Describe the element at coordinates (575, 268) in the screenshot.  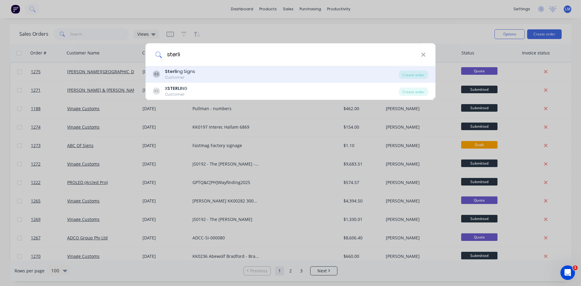
I see `span: 1` at that location.